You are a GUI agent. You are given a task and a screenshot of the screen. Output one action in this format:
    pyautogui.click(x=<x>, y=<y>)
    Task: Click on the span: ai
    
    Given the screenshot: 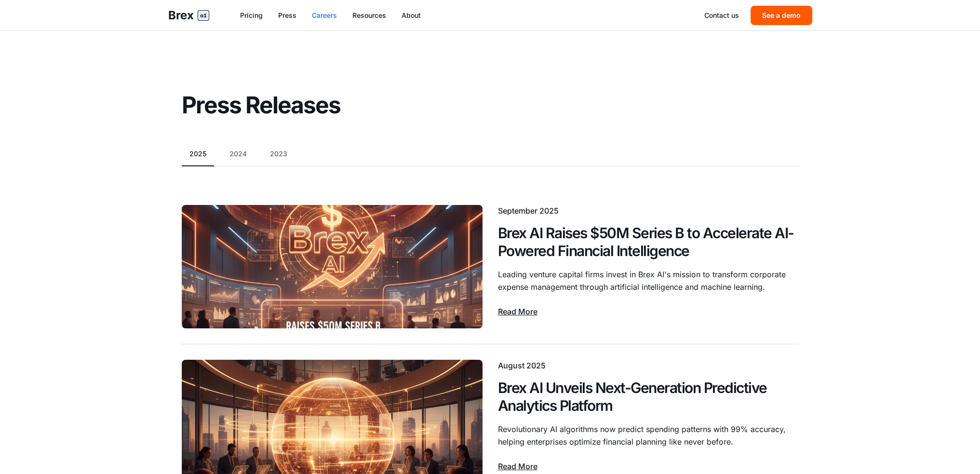 What is the action you would take?
    pyautogui.click(x=203, y=15)
    